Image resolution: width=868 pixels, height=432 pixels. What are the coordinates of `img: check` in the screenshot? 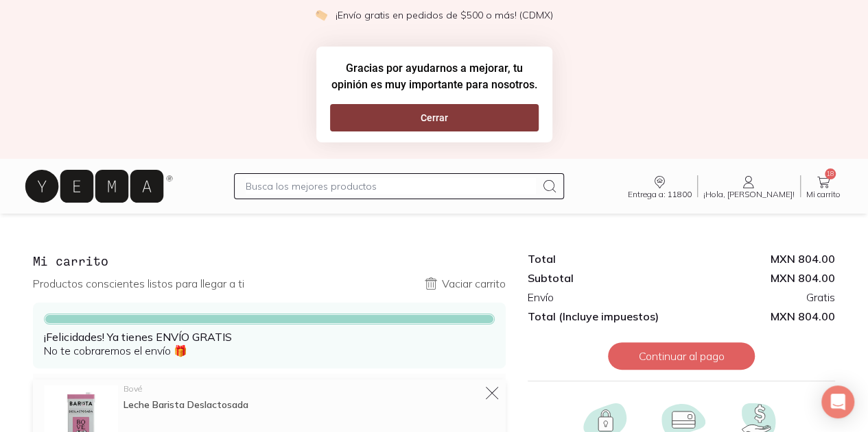 It's located at (321, 15).